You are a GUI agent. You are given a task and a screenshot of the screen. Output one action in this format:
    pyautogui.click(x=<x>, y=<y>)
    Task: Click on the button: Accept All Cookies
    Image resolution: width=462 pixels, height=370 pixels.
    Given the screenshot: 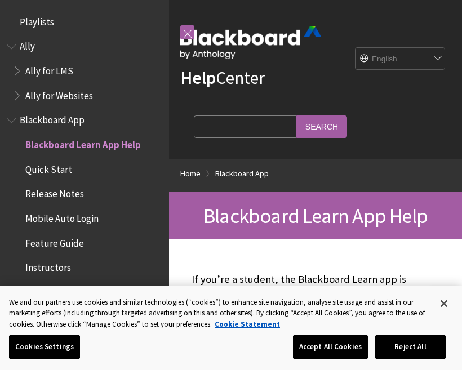 What is the action you would take?
    pyautogui.click(x=330, y=347)
    